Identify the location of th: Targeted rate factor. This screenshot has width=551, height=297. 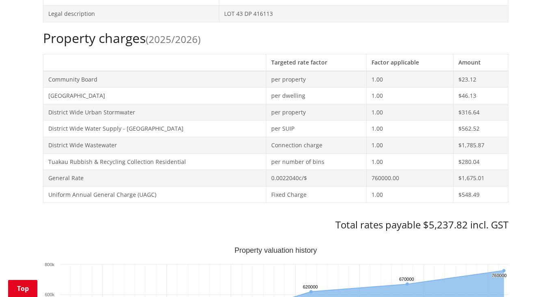
(316, 62).